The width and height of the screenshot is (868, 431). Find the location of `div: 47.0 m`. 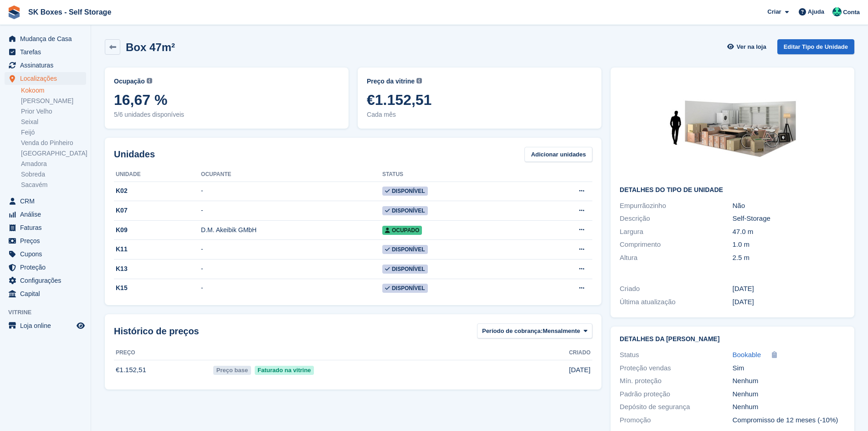

div: 47.0 m is located at coordinates (789, 232).